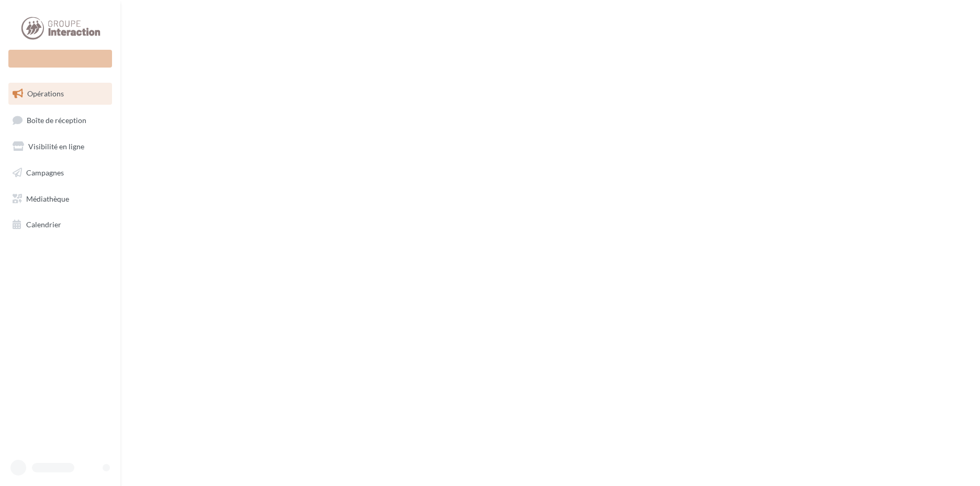 This screenshot has height=486, width=980. Describe the element at coordinates (60, 120) in the screenshot. I see `a: Boîte de réception` at that location.